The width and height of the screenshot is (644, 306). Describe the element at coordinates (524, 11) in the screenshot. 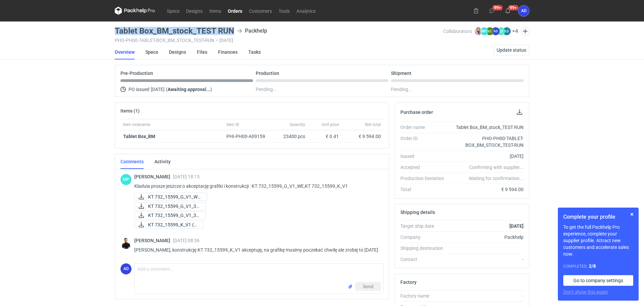

I see `button: AD` at that location.